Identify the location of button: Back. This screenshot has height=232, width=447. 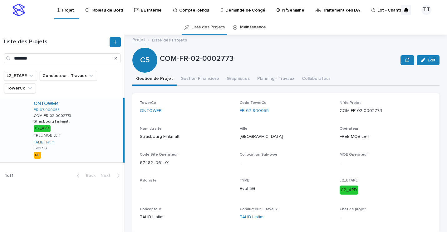
(85, 176).